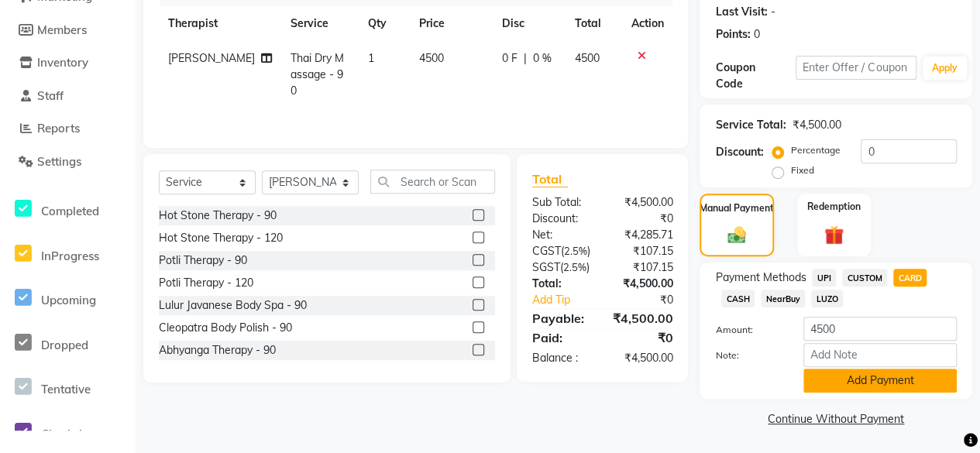  What do you see at coordinates (833, 207) in the screenshot?
I see `label: Redemption` at bounding box center [833, 207].